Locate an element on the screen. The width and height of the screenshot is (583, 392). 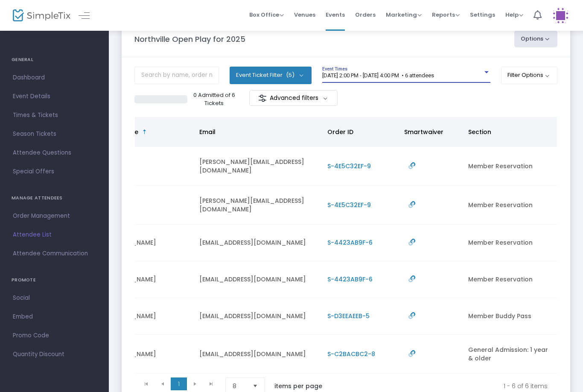
span: Order ID is located at coordinates (340, 132).